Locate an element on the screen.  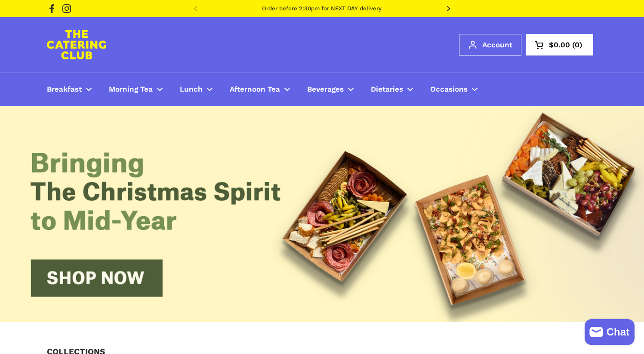
inbox-online-store-chat: Shopify online store chat is located at coordinates (610, 333).